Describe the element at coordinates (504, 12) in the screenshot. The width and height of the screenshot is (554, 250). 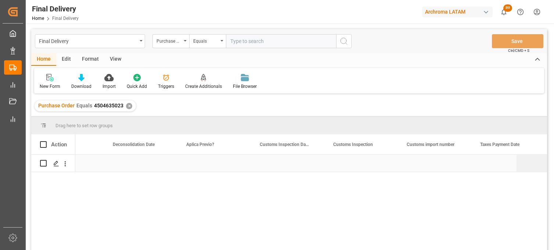
I see `button: show 89 new notifications` at that location.